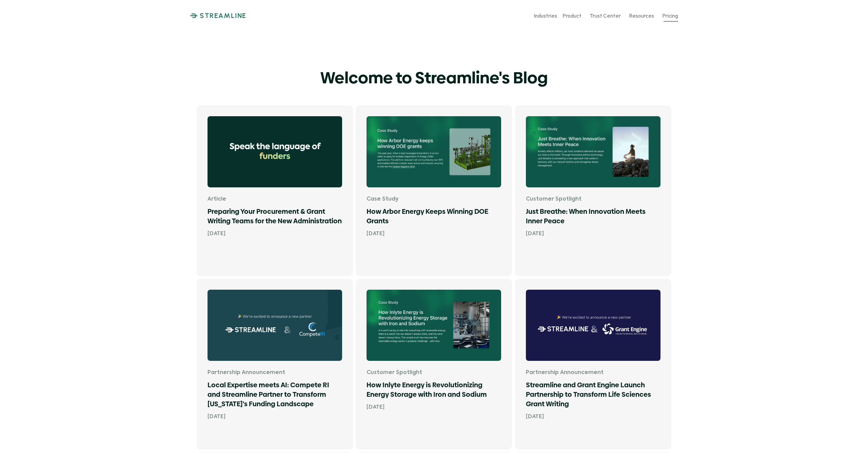  I want to click on a: Pricing, so click(670, 16).